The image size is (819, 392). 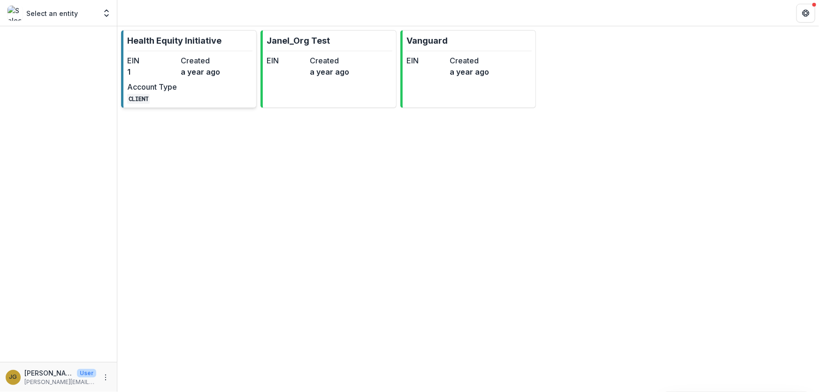 What do you see at coordinates (152, 72) in the screenshot?
I see `dd: 1` at bounding box center [152, 72].